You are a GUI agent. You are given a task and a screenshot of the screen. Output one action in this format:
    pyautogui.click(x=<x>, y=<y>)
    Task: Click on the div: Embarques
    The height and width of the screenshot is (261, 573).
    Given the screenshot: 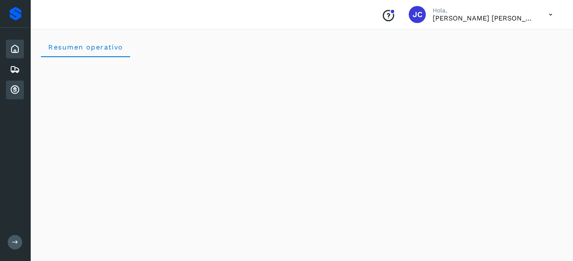 What is the action you would take?
    pyautogui.click(x=15, y=70)
    